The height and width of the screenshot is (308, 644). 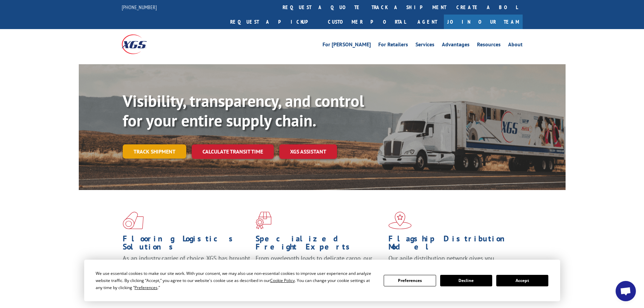 I want to click on div: Cookie Consent Prompt, so click(x=322, y=281).